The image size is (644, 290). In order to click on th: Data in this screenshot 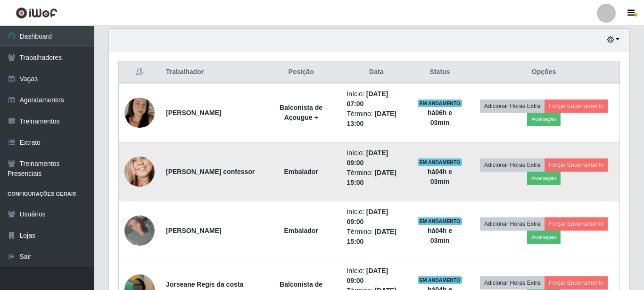, I will do `click(376, 72)`.